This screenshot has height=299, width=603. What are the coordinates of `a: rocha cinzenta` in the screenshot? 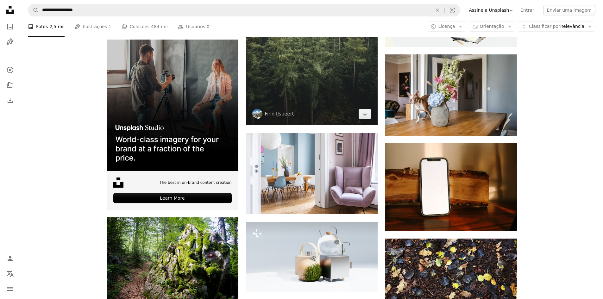 It's located at (172, 267).